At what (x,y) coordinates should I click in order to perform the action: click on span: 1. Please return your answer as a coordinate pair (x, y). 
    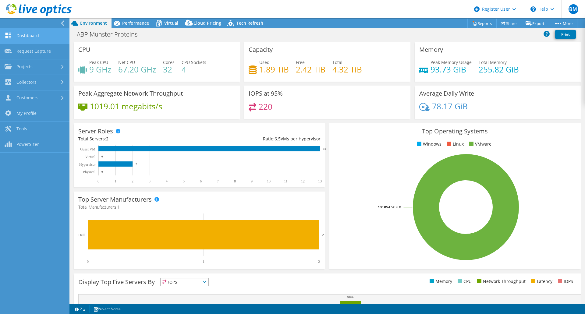
    Looking at the image, I should click on (119, 207).